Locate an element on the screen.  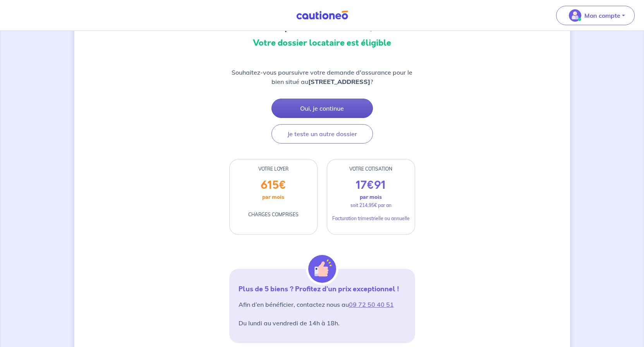
button: illu_account_valid_menu.svgMon compte is located at coordinates (595, 15).